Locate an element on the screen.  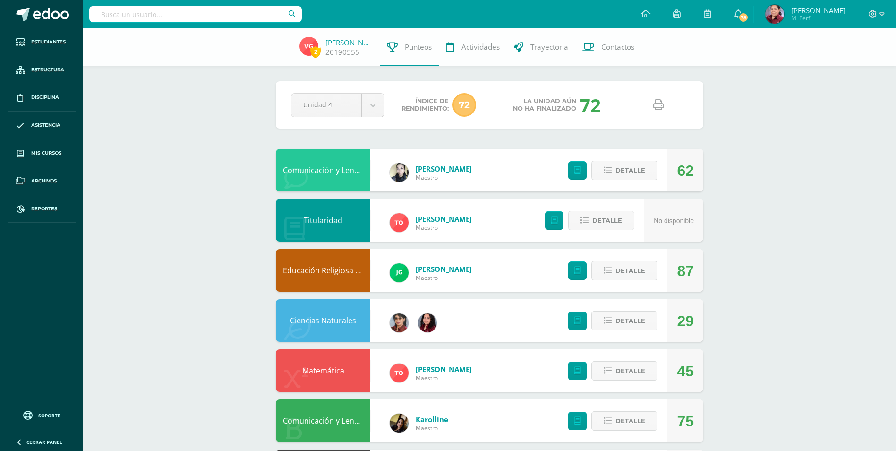
span: No disponible is located at coordinates (674, 221).